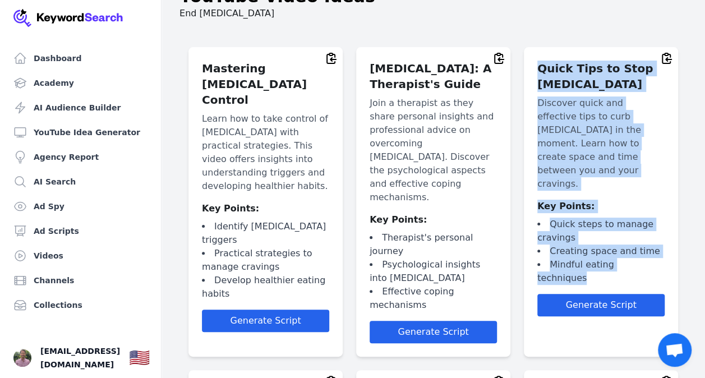  Describe the element at coordinates (80, 231) in the screenshot. I see `a: Ad Scripts` at that location.